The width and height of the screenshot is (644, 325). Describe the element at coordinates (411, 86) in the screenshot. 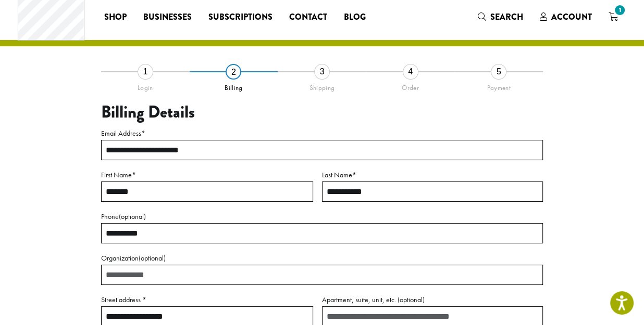

I see `div: Order` at that location.